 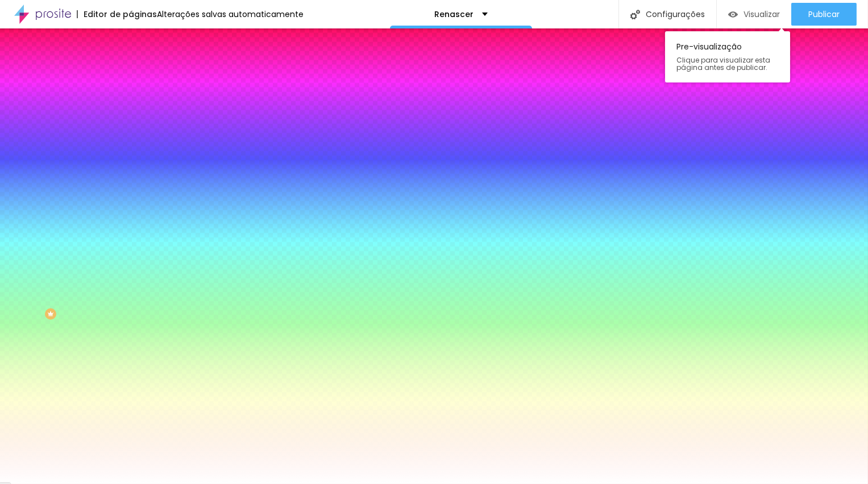 What do you see at coordinates (454, 14) in the screenshot?
I see `p: Renascer` at bounding box center [454, 14].